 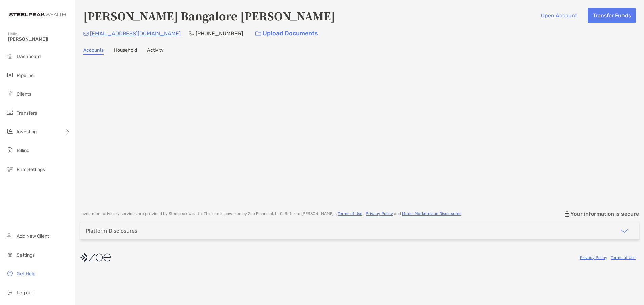 What do you see at coordinates (26, 255) in the screenshot?
I see `span: Settings` at bounding box center [26, 255].